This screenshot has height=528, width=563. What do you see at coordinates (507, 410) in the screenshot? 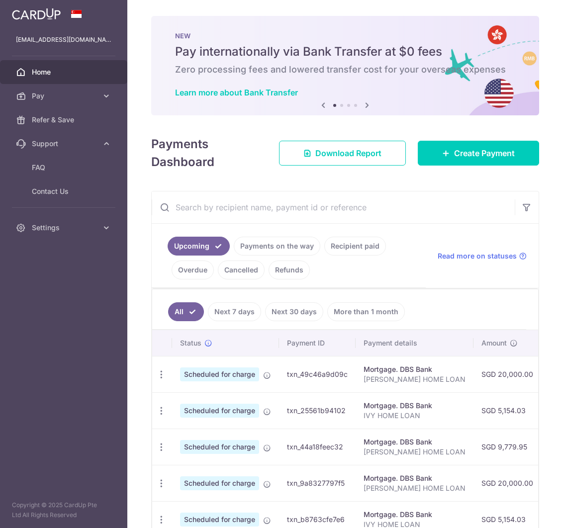
I see `td: SGD 5,154.03` at bounding box center [507, 410].